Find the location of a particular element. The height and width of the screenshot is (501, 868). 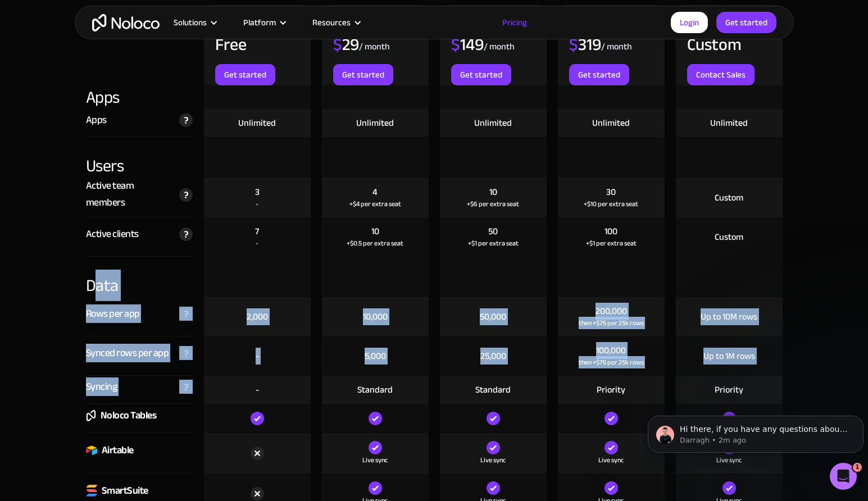

a: Contact Sales is located at coordinates (721, 75).